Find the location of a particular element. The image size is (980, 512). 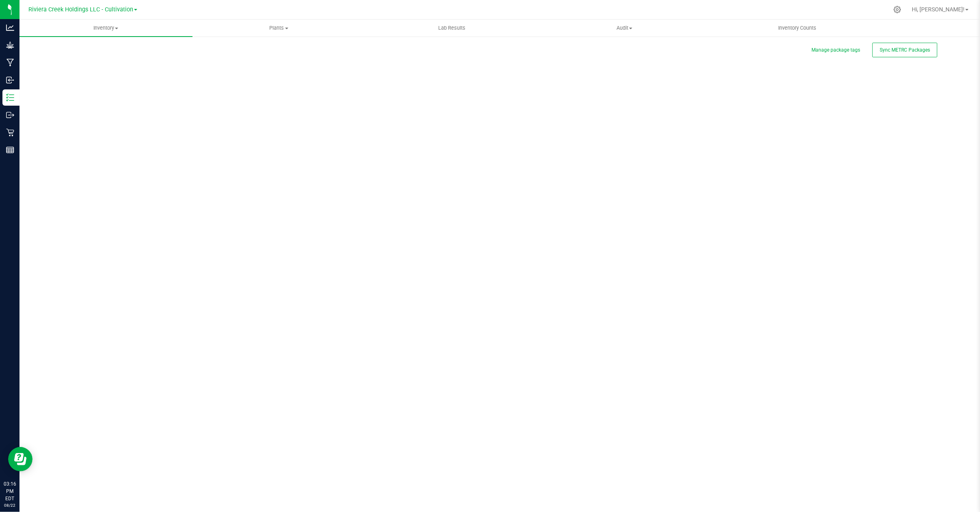

span: Inventory Counts is located at coordinates (798, 28).